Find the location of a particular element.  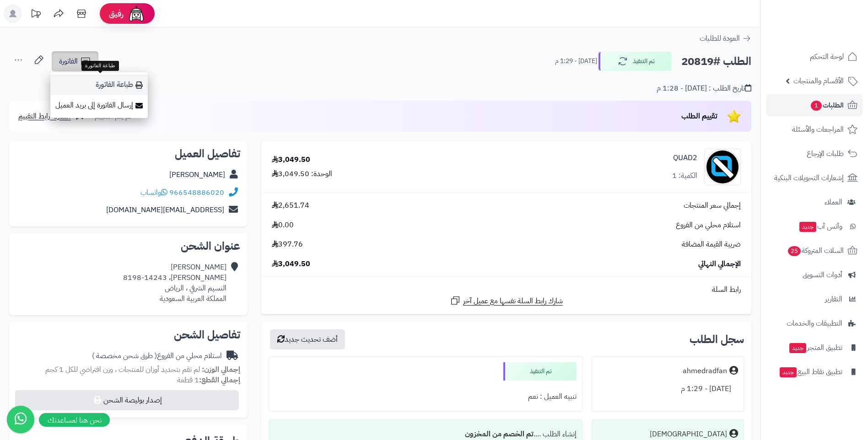

span: السلات المتروكة is located at coordinates (815, 250).